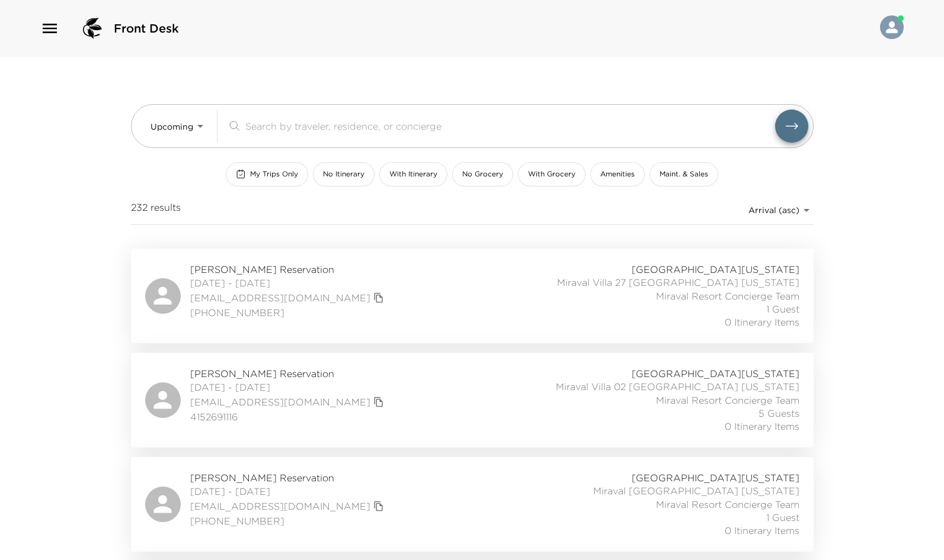  Describe the element at coordinates (482, 175) in the screenshot. I see `button: No Grocery` at that location.